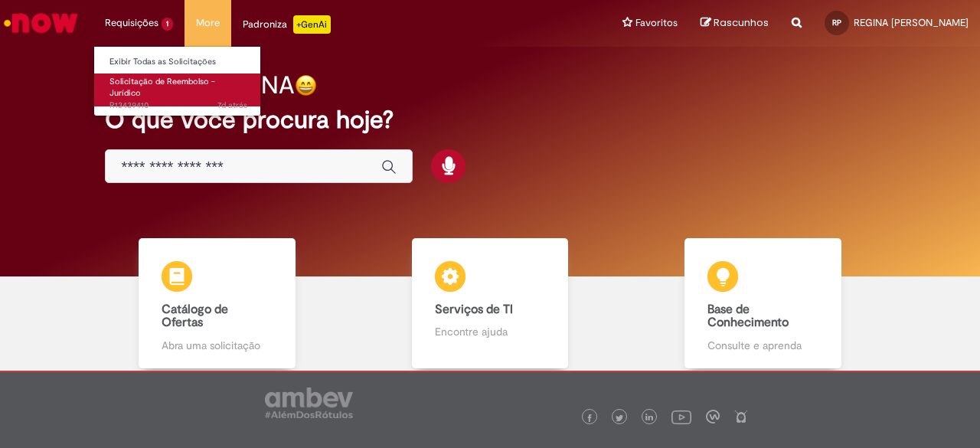 The width and height of the screenshot is (980, 448). Describe the element at coordinates (306, 85) in the screenshot. I see `img: happy-face.png` at that location.